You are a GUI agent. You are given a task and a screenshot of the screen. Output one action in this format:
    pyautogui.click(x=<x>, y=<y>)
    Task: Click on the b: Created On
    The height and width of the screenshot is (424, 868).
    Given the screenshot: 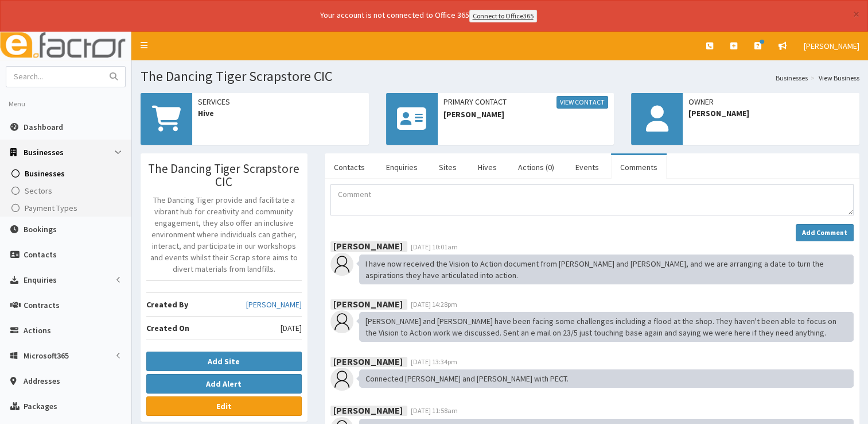 What is the action you would take?
    pyautogui.click(x=168, y=328)
    